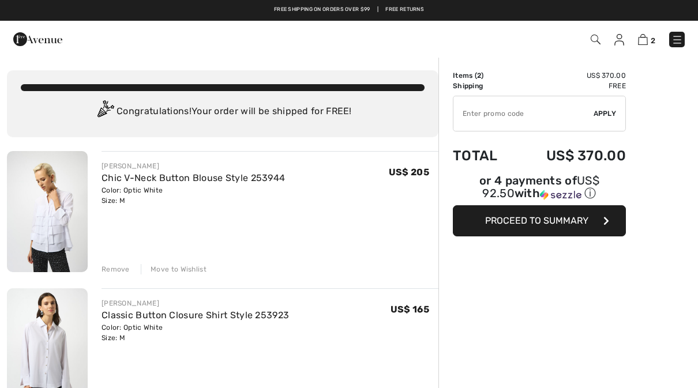 The width and height of the screenshot is (698, 388). What do you see at coordinates (38, 38) in the screenshot?
I see `a: 1ère Avenue` at bounding box center [38, 38].